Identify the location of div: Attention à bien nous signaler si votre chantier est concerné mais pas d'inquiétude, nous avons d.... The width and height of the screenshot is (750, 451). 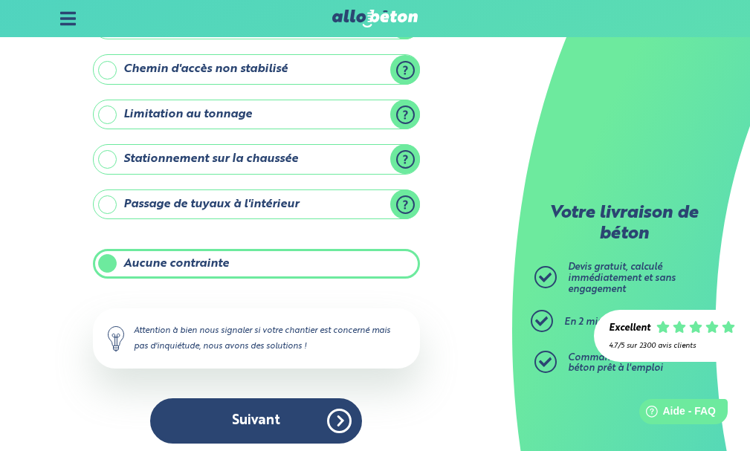
(256, 338).